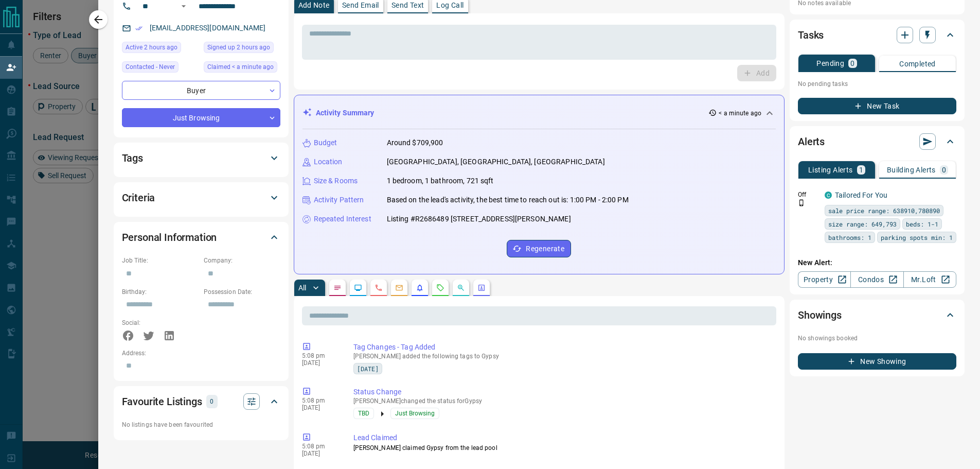  What do you see at coordinates (201, 158) in the screenshot?
I see `div: Tags` at bounding box center [201, 158].